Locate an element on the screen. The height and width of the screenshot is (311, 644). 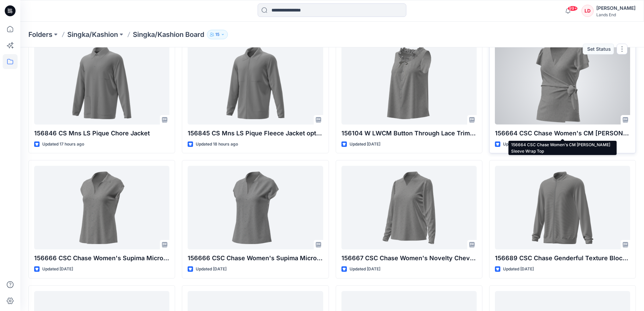
a: 156664 CSC Chase Women's CM Flutter Sleeve Wrap Top is located at coordinates (562, 83).